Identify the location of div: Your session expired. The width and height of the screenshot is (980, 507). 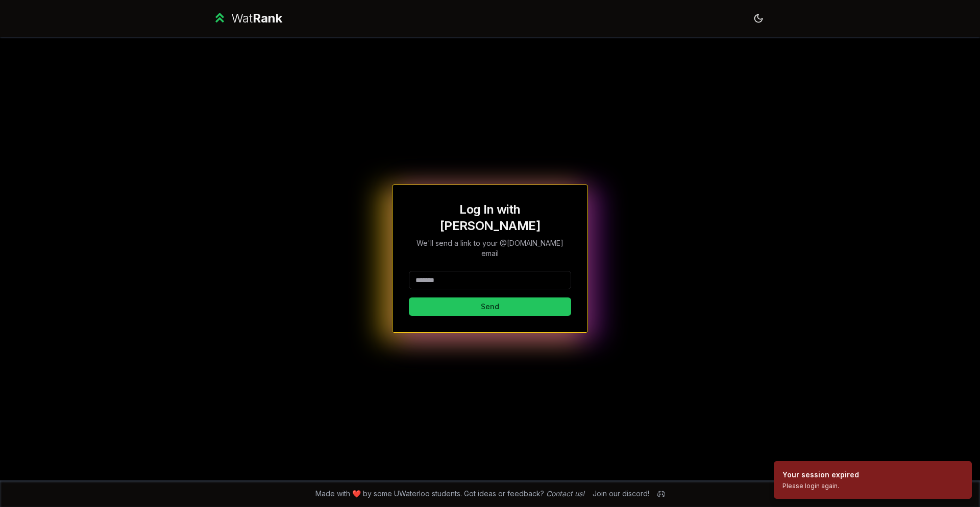
(821, 475).